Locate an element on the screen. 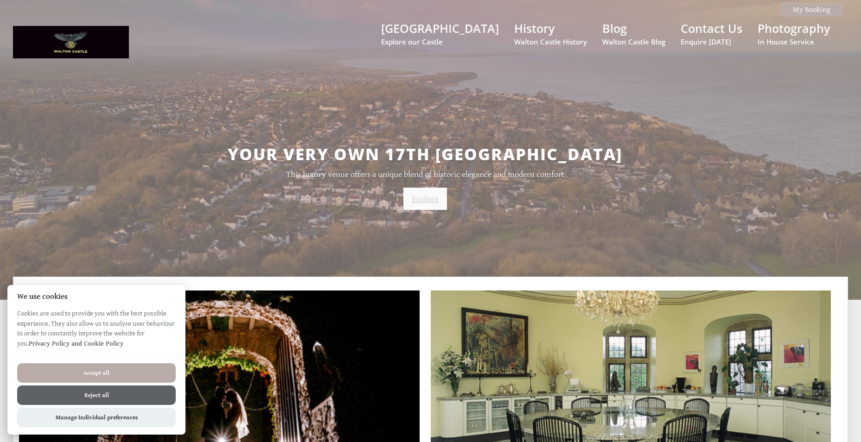 The height and width of the screenshot is (442, 861). img: Walton Castle is located at coordinates (71, 42).